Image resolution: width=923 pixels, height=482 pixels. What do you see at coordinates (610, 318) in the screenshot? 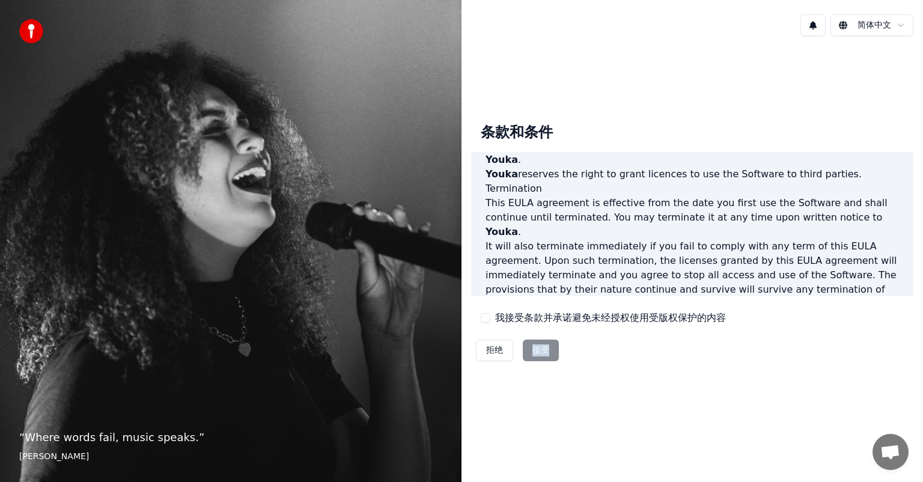
I see `label: 我接受条款并承诺避免未经授权使用受版权保护的内容` at bounding box center [610, 318].